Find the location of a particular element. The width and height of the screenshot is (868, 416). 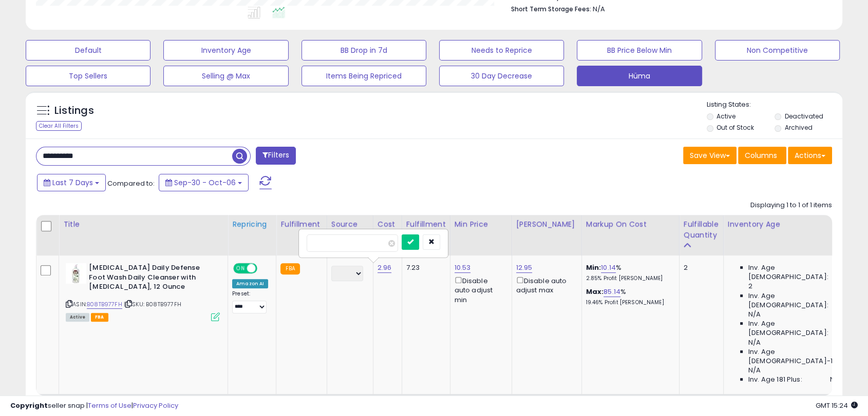

span: 2 is located at coordinates (750, 287).